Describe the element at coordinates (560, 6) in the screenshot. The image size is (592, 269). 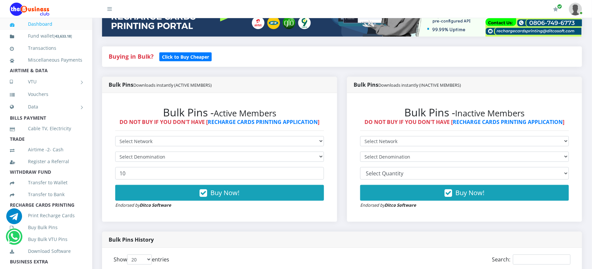
I see `span: Renew/Upgrade Subscription` at that location.